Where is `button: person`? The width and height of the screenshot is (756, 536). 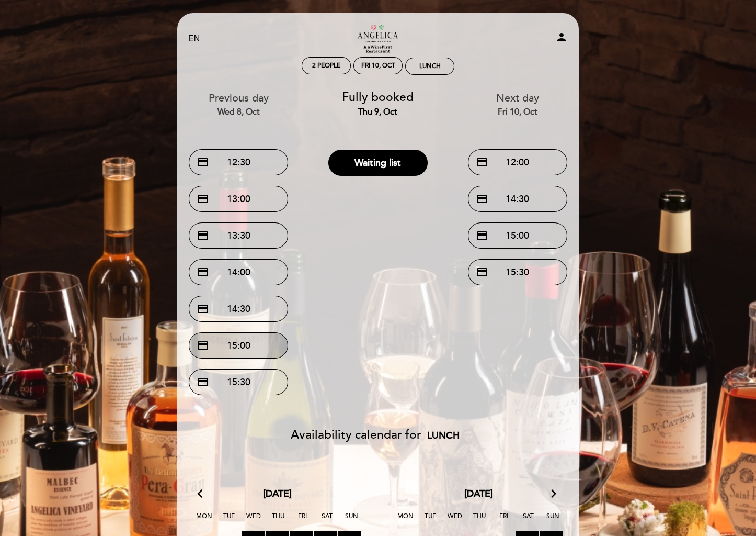
button: person is located at coordinates (562, 39).